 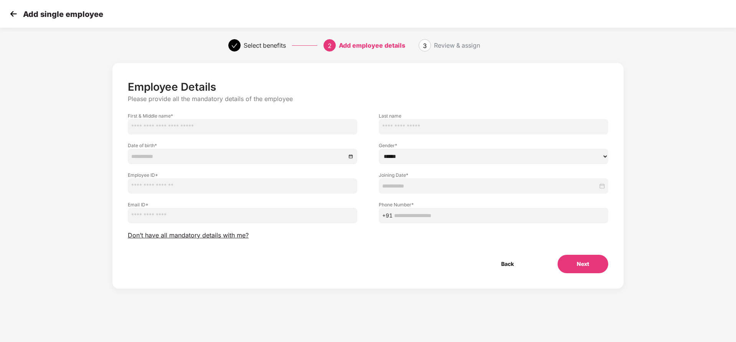 I want to click on label: First & Middle name, so click(x=243, y=116).